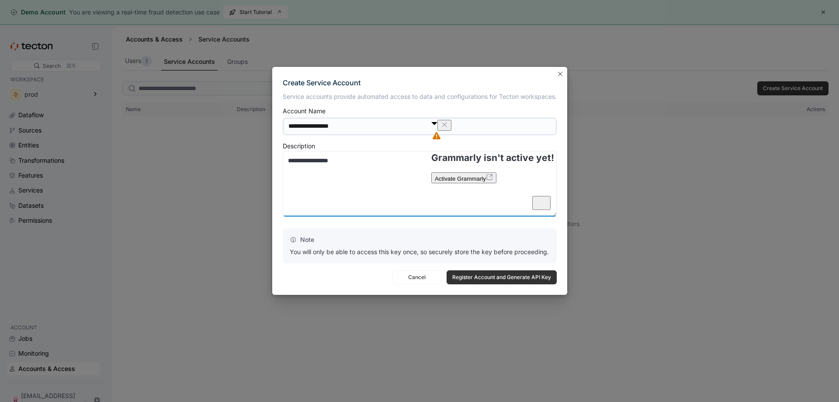  What do you see at coordinates (299, 146) in the screenshot?
I see `div: Description` at bounding box center [299, 146].